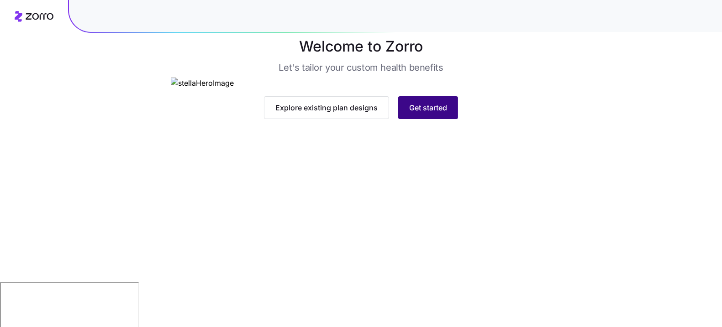 The image size is (722, 327). Describe the element at coordinates (361, 47) in the screenshot. I see `h1: Welcome to Zorro` at that location.